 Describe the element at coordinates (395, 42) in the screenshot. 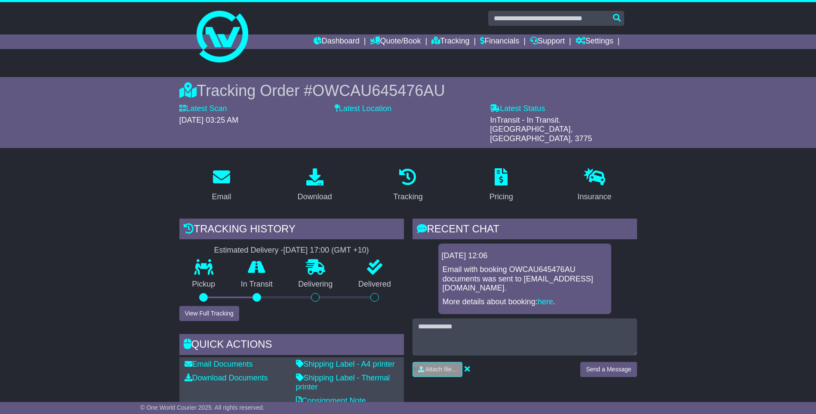

I see `a: Quote/Book` at that location.